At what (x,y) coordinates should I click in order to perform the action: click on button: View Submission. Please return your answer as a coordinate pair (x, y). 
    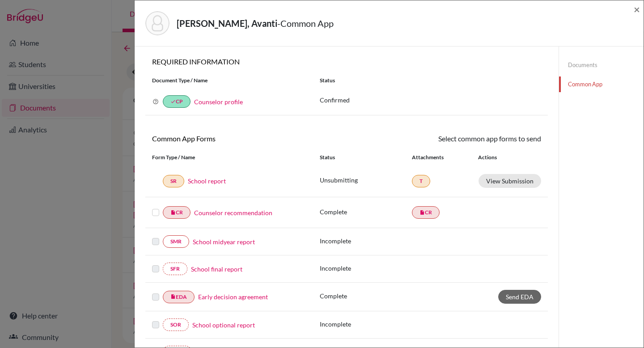
    Looking at the image, I should click on (510, 180).